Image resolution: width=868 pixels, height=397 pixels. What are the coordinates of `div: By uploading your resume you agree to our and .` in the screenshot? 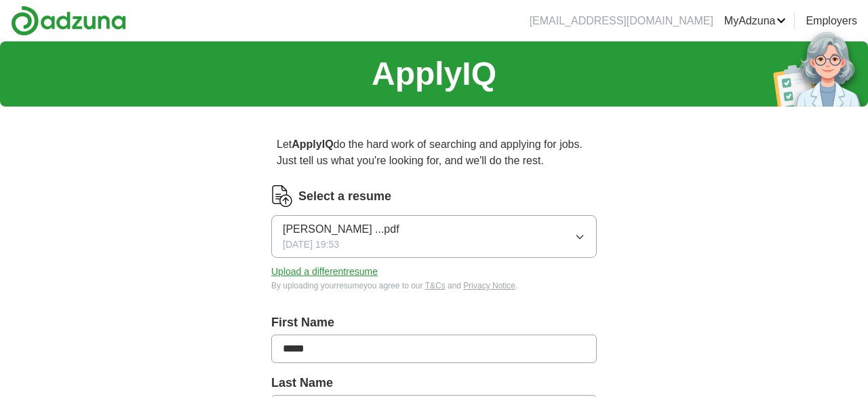 It's located at (434, 286).